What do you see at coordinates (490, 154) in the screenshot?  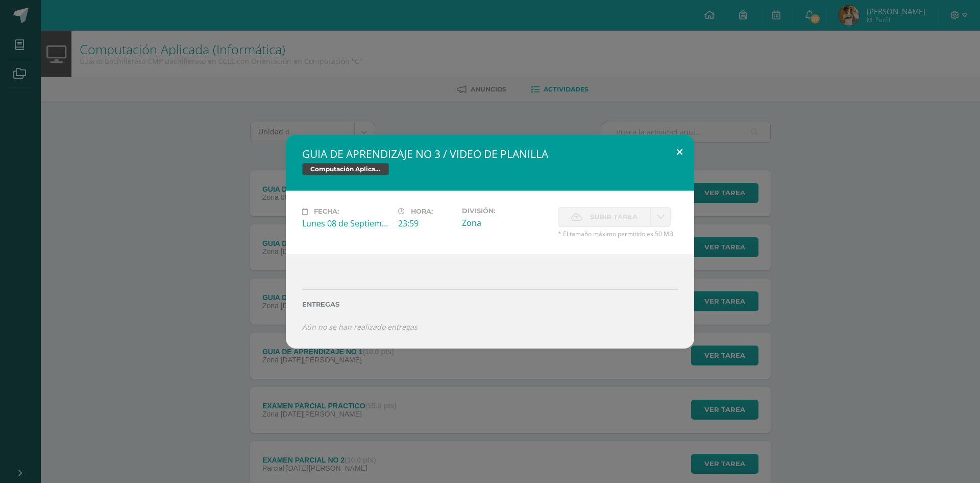 I see `h2: GUIA DE APRENDIZAJE NO 3 / VIDEO DE PLANILLA` at bounding box center [490, 154].